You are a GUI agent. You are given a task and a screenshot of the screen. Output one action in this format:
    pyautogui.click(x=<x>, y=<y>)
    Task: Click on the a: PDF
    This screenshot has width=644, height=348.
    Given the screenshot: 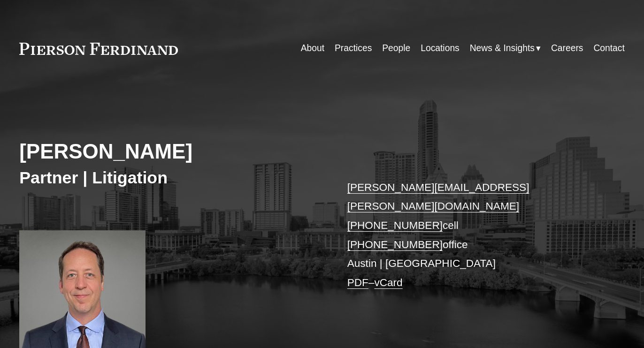 What is the action you would take?
    pyautogui.click(x=358, y=283)
    